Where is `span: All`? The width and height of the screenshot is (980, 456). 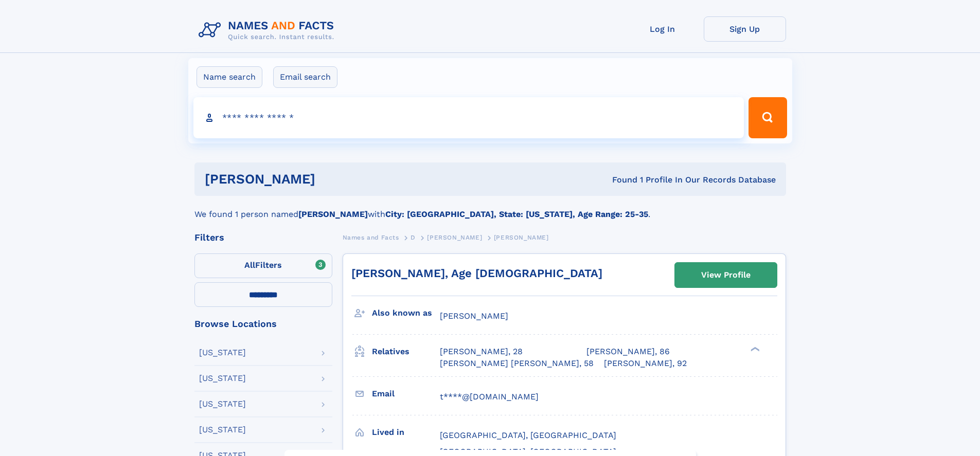 span: All is located at coordinates (250, 264).